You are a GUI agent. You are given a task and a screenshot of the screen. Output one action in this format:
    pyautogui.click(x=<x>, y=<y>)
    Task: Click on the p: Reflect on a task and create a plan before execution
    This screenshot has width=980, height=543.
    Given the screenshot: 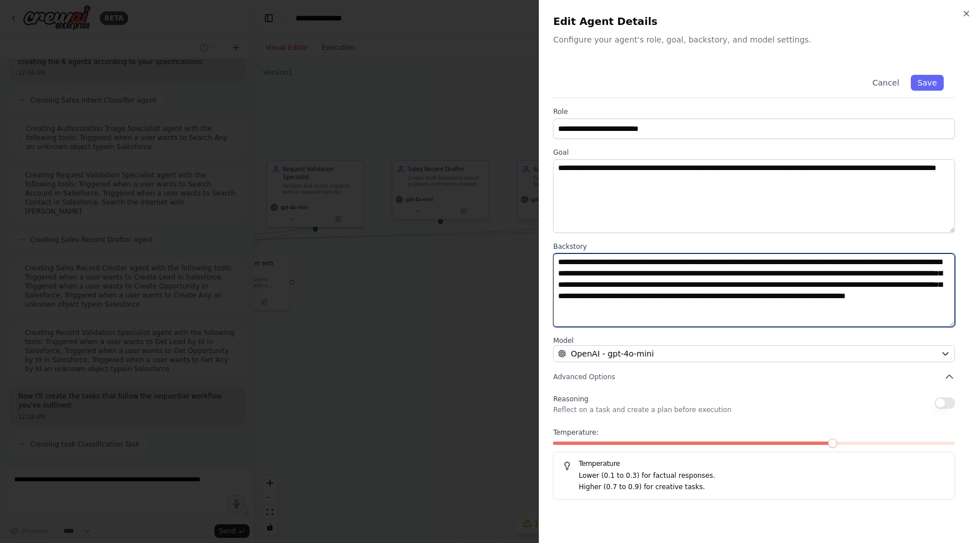 What is the action you would take?
    pyautogui.click(x=642, y=410)
    